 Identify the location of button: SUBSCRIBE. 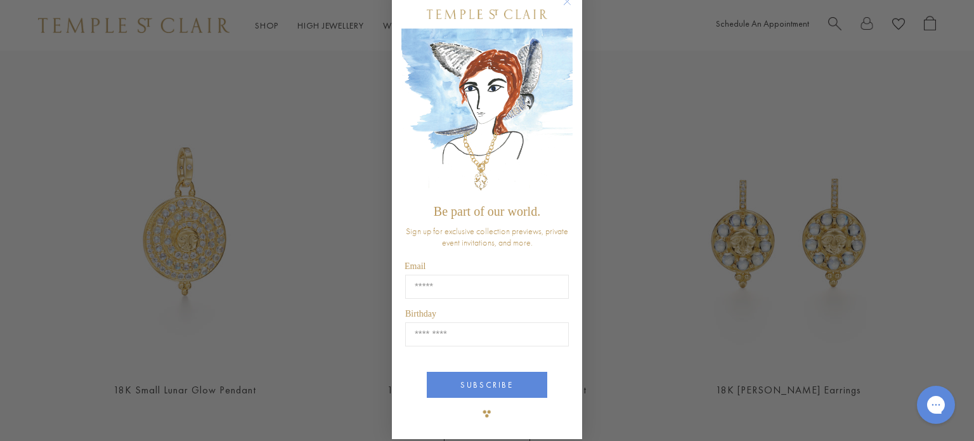
(487, 384).